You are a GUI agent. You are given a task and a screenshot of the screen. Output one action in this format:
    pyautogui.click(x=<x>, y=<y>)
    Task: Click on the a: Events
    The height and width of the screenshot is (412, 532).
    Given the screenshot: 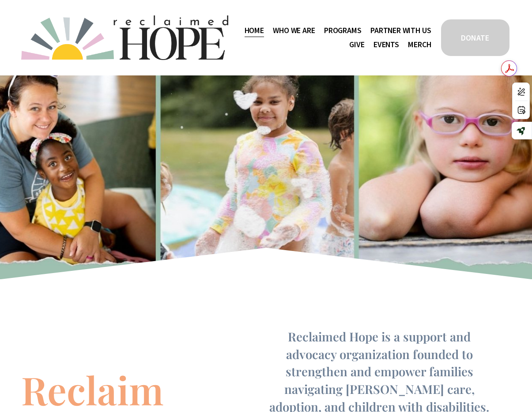 What is the action you would take?
    pyautogui.click(x=386, y=45)
    